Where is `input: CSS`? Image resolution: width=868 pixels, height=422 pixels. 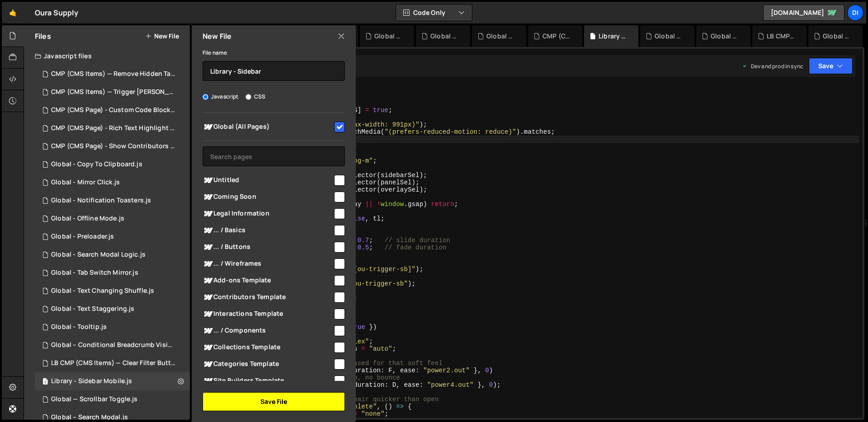 input: CSS is located at coordinates (248, 96).